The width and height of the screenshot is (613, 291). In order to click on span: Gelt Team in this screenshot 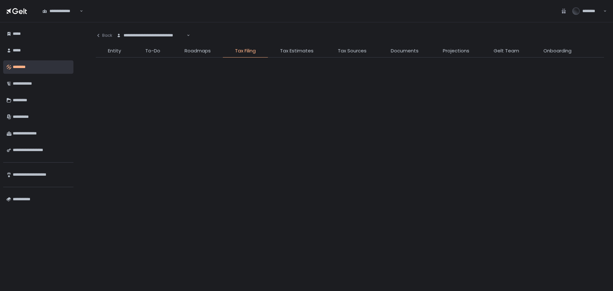, I will do `click(506, 51)`.